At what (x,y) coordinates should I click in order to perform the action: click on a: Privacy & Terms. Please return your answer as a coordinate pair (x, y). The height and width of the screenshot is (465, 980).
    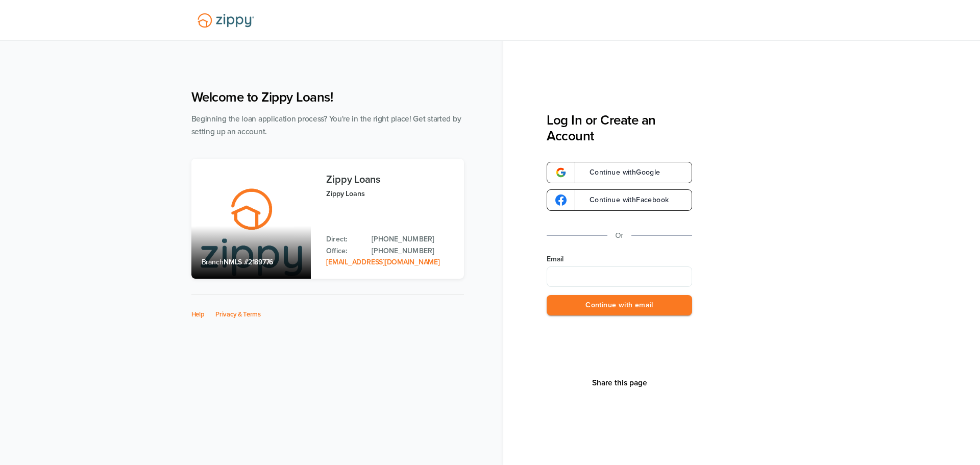
    Looking at the image, I should click on (238, 314).